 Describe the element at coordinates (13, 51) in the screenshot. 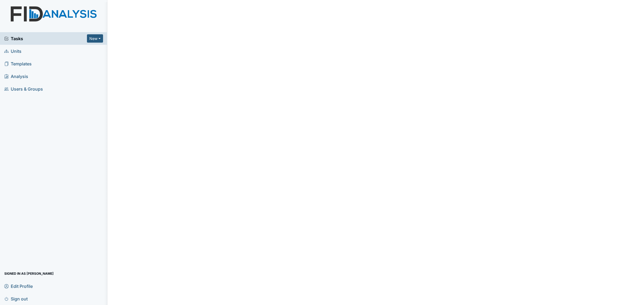

I see `span: Units` at that location.